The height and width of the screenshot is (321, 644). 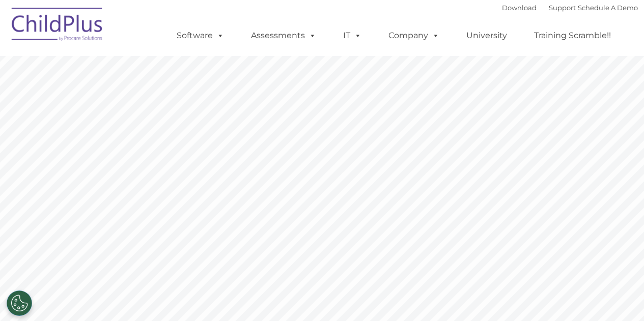 I want to click on a: IT, so click(x=352, y=36).